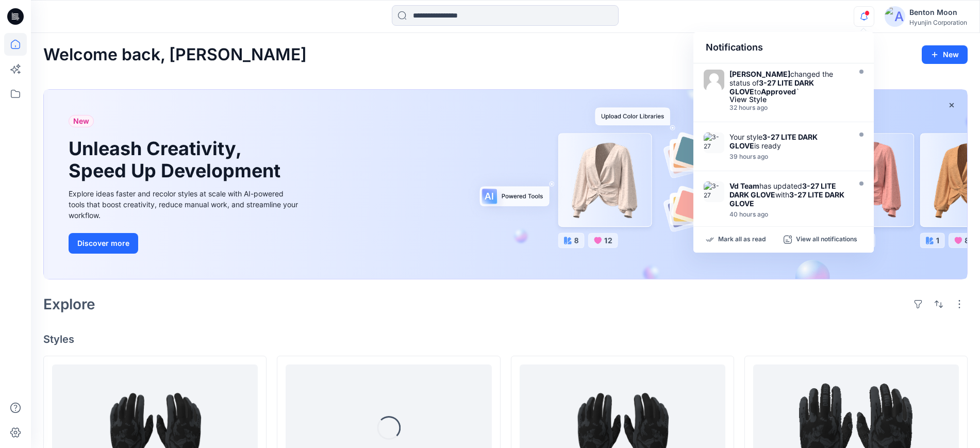  I want to click on div: Explore ideas faster and recolor styles at scale with AI-powered tools that boost creativity, red..., so click(185, 204).